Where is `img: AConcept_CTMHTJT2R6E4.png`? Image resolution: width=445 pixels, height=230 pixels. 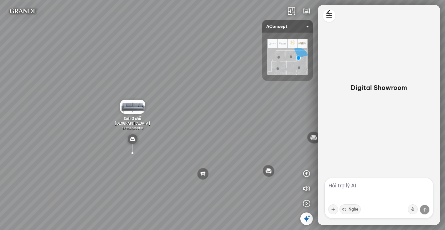 img: AConcept_CTMHTJT2R6E4.png is located at coordinates (287, 57).